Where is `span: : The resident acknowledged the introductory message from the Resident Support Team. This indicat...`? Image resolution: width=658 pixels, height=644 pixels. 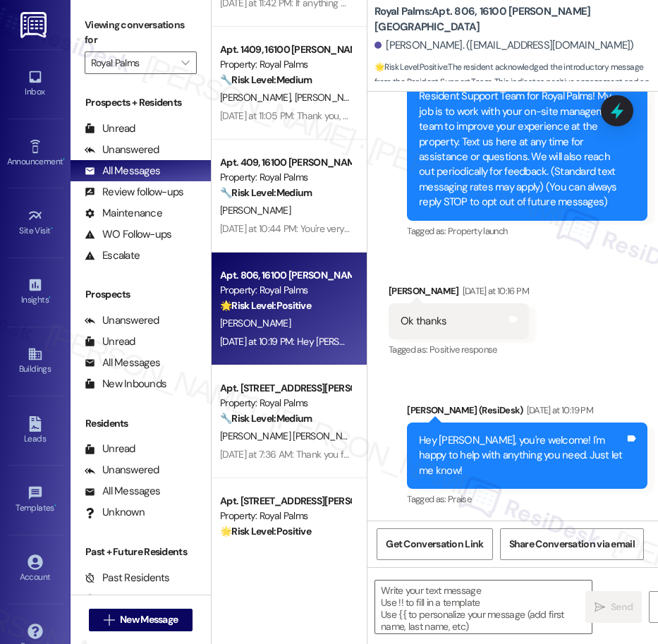 span: : The resident acknowledged the introductory message from the Resident Support Team. This indicat... is located at coordinates (517, 82).